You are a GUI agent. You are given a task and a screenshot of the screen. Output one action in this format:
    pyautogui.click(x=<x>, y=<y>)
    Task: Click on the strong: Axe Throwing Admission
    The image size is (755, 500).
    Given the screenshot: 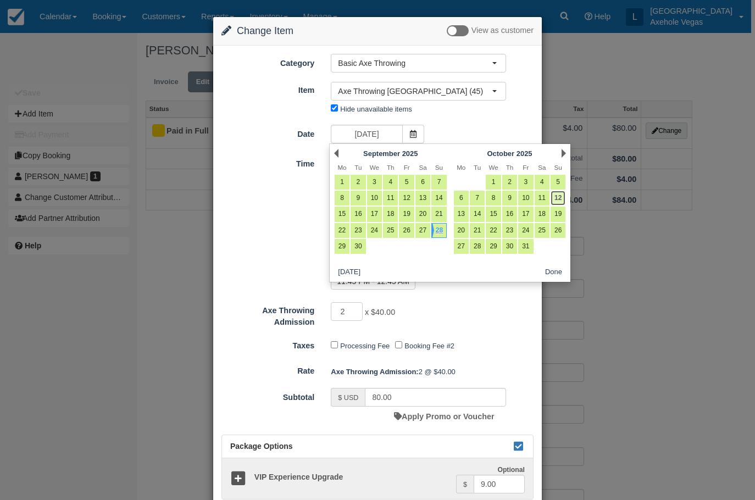 What is the action you would take?
    pyautogui.click(x=374, y=371)
    